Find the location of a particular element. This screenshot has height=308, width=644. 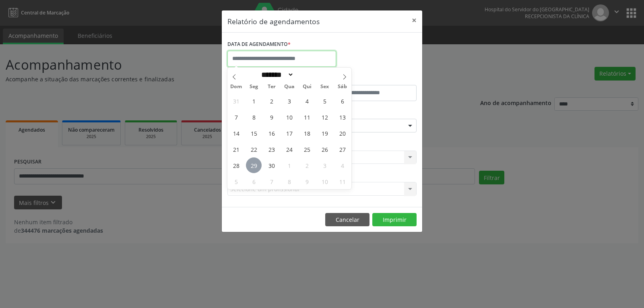

span: Setembro 13, 2025 is located at coordinates (342, 117).